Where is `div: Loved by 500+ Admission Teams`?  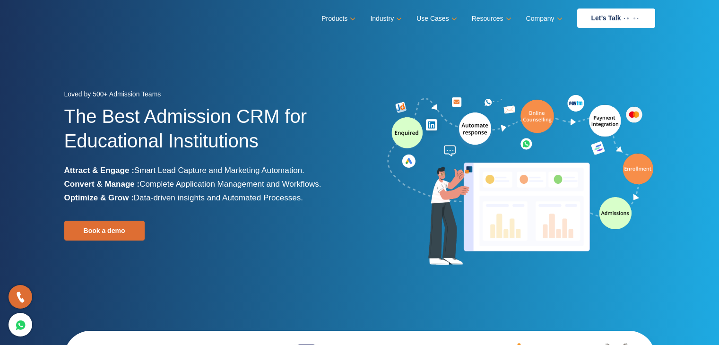
div: Loved by 500+ Admission Teams is located at coordinates (208, 95).